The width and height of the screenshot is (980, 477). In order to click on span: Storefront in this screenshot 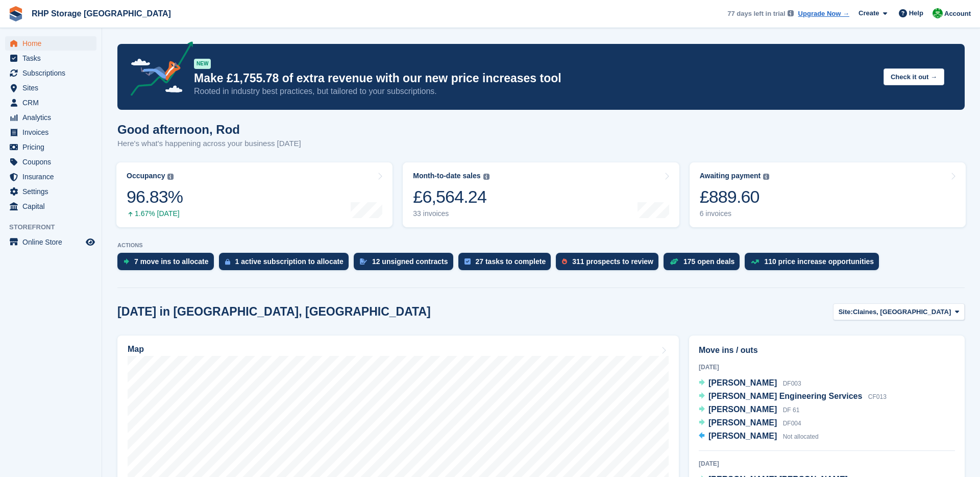, I will do `click(55, 227)`.